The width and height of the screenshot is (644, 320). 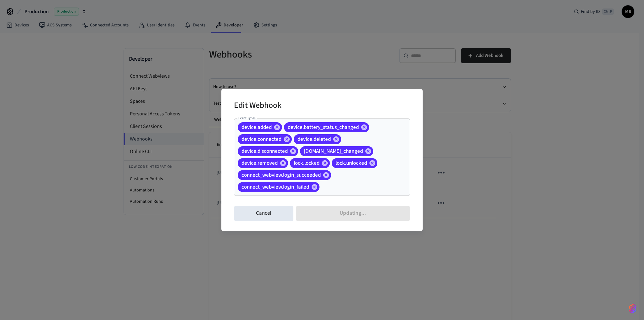 I want to click on div: lock.unlocked, so click(x=355, y=163).